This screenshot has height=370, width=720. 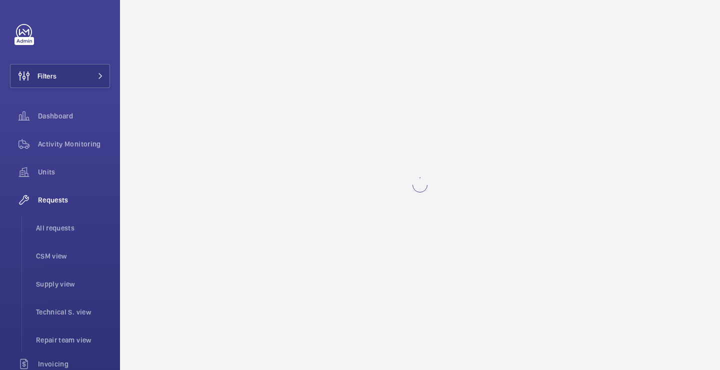 I want to click on span: Technical S. view, so click(x=73, y=312).